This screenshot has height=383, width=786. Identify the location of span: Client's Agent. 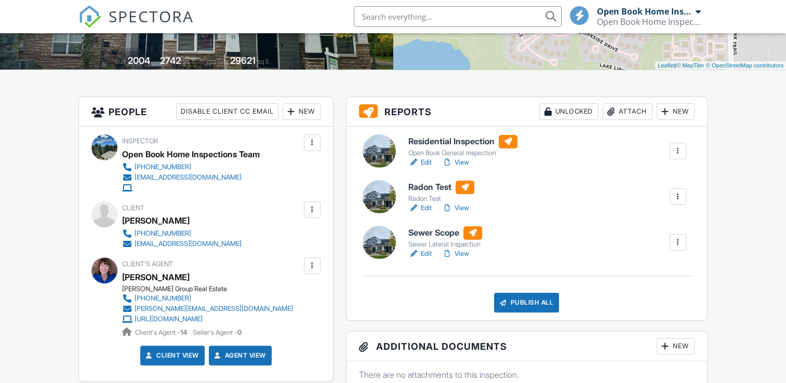
(148, 264).